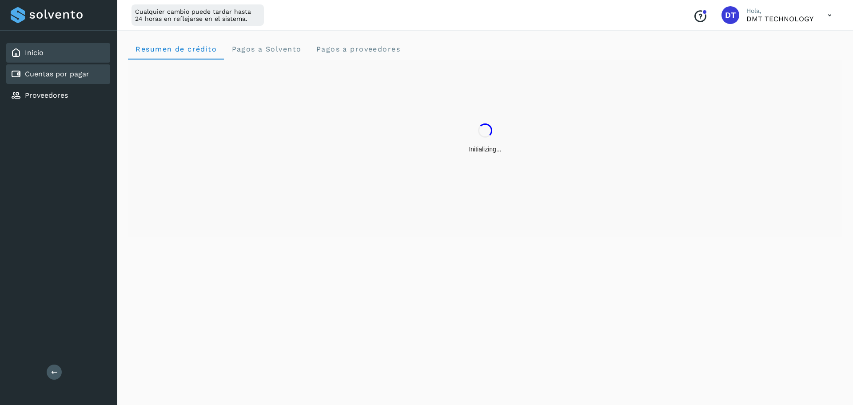 The width and height of the screenshot is (853, 405). Describe the element at coordinates (58, 74) in the screenshot. I see `div: Cuentas por pagar` at that location.